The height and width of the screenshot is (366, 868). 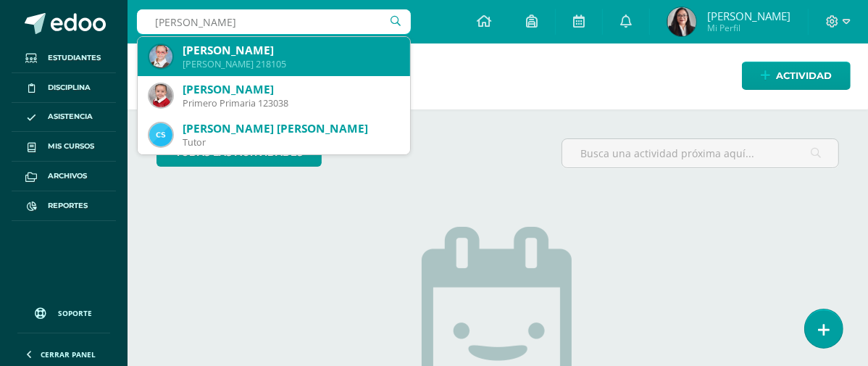 What do you see at coordinates (64, 311) in the screenshot?
I see `a: Soporte` at bounding box center [64, 311].